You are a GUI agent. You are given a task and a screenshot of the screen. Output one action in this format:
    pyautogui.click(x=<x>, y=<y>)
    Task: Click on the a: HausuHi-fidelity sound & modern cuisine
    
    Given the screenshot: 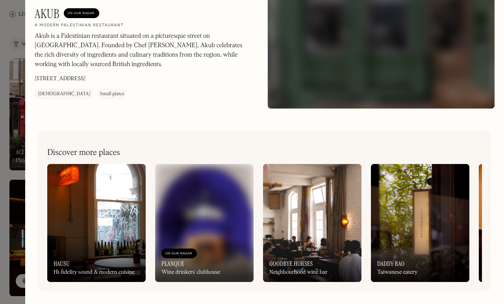 What is the action you would take?
    pyautogui.click(x=97, y=223)
    